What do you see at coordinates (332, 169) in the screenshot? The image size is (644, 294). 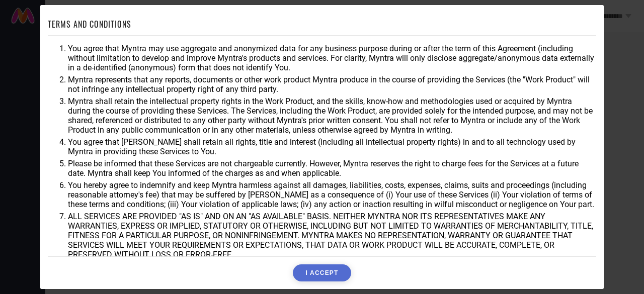 I see `li: Please be informed that these Services are not chargeable currently. However, Myntra reserves the...` at bounding box center [332, 169].